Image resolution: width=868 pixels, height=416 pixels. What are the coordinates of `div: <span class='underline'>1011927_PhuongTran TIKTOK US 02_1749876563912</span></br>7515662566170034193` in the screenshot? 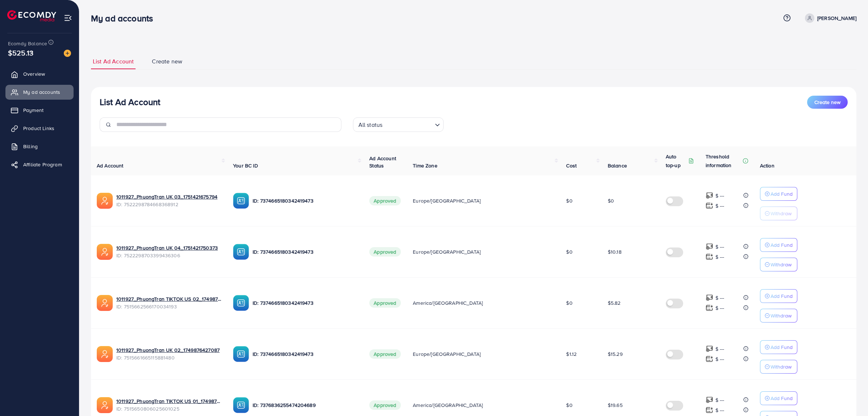 It's located at (169, 303).